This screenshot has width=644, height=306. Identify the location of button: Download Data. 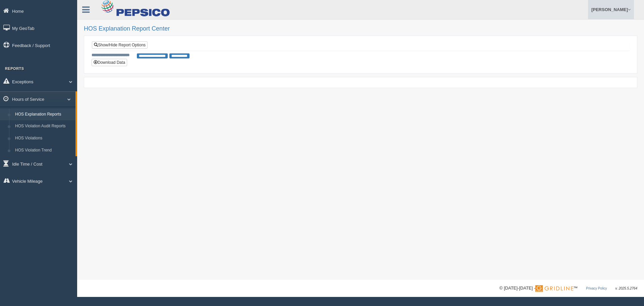
(109, 62).